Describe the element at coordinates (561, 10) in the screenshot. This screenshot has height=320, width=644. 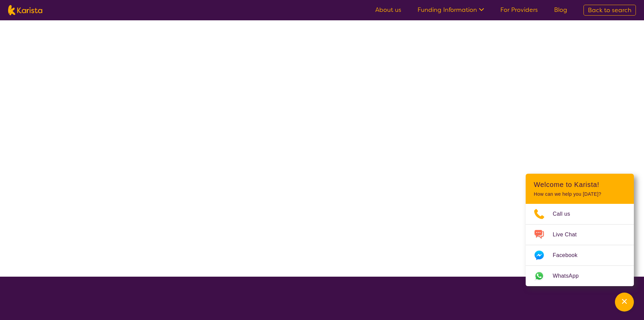
I see `a: Blog` at that location.